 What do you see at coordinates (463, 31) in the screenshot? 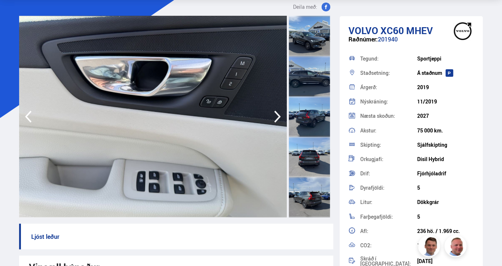
I see `img: brand logo` at bounding box center [463, 31].